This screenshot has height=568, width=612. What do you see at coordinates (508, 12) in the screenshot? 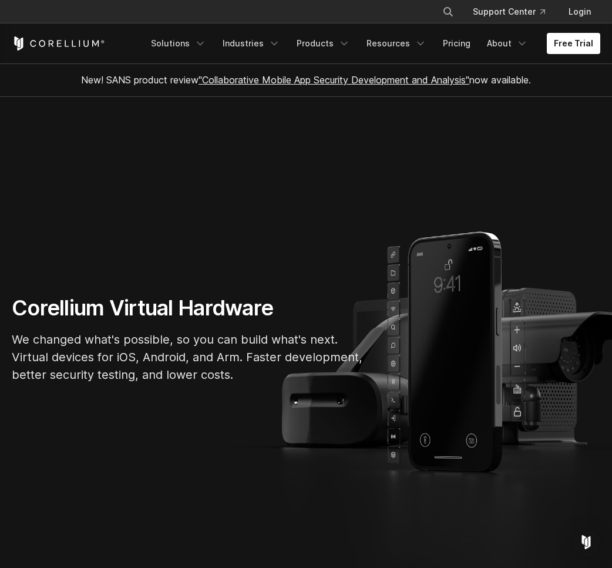
I see `a: Support Center` at bounding box center [508, 12].